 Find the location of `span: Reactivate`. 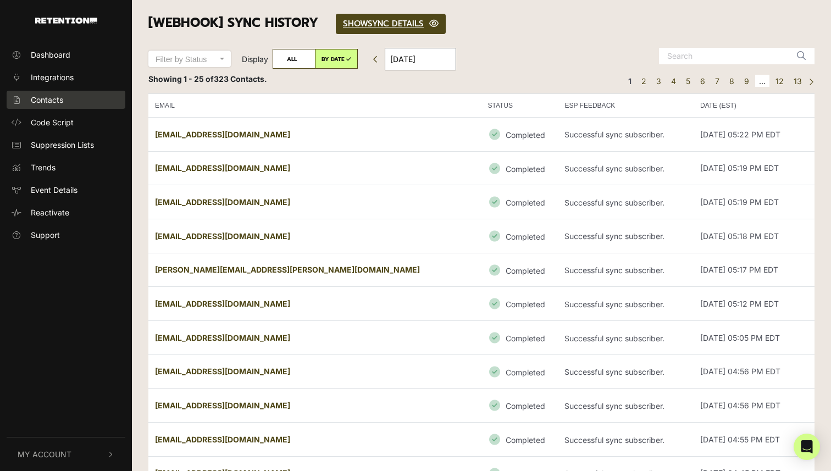

span: Reactivate is located at coordinates (50, 212).